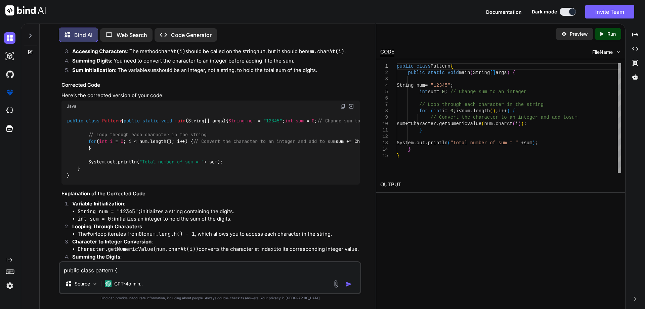  I want to click on div: 5, so click(384, 92).